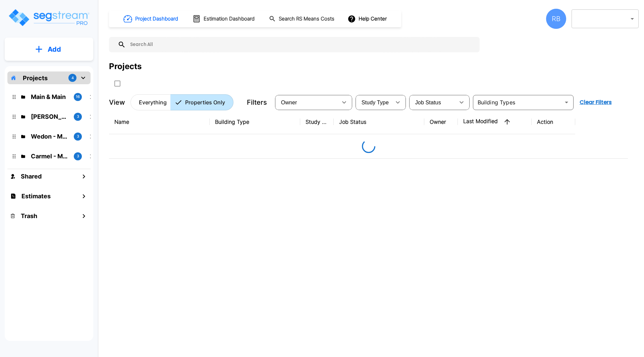 This screenshot has height=357, width=644. I want to click on button: Clear Filters, so click(596, 102).